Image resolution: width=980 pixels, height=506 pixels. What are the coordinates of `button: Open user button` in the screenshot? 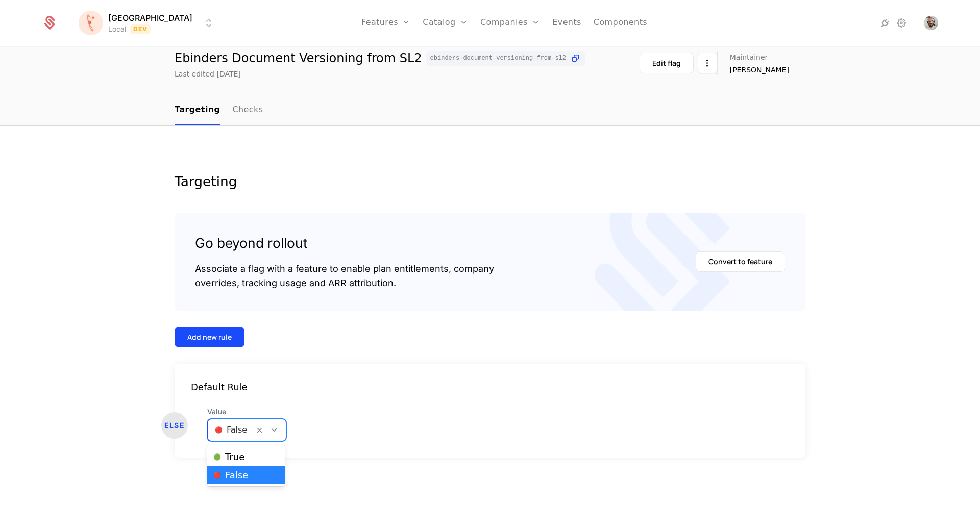 It's located at (932, 23).